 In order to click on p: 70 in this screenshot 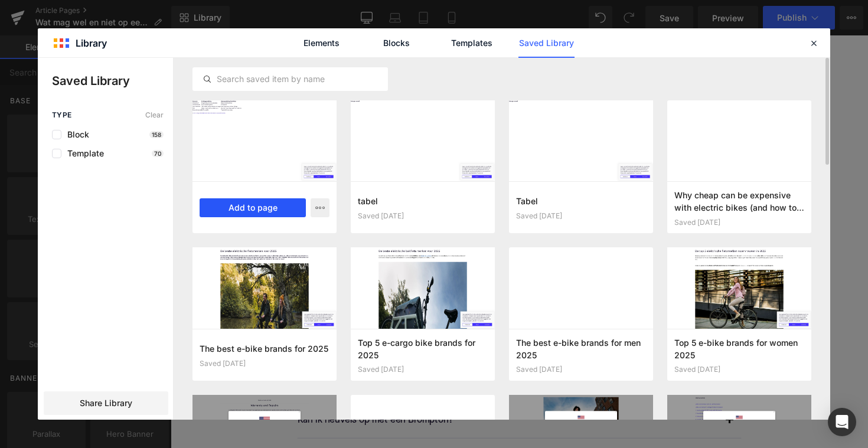, I will do `click(157, 153)`.